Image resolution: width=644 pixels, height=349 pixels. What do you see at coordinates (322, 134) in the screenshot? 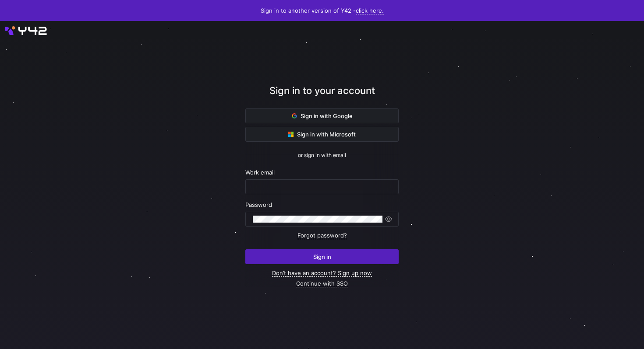
I see `span: Sign in with Microsoft` at bounding box center [322, 134].